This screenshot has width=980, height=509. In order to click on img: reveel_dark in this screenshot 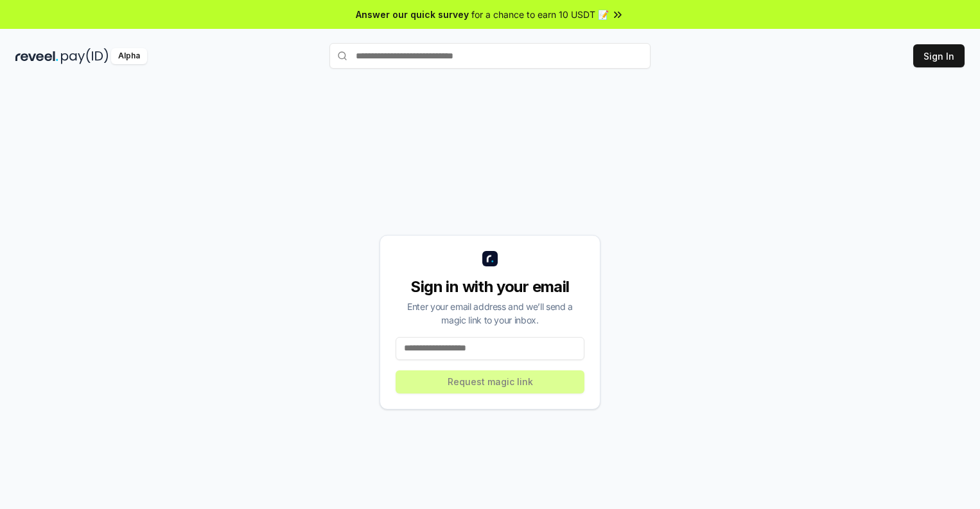, I will do `click(37, 56)`.